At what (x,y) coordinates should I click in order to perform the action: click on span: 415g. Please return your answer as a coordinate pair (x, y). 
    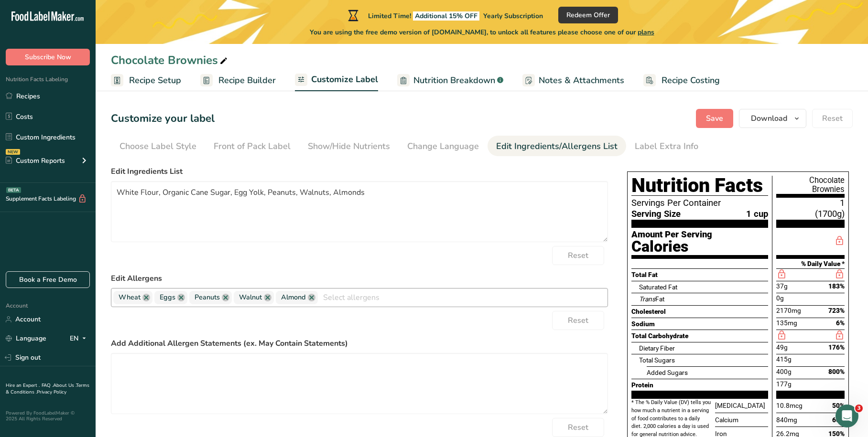
    Looking at the image, I should click on (783, 359).